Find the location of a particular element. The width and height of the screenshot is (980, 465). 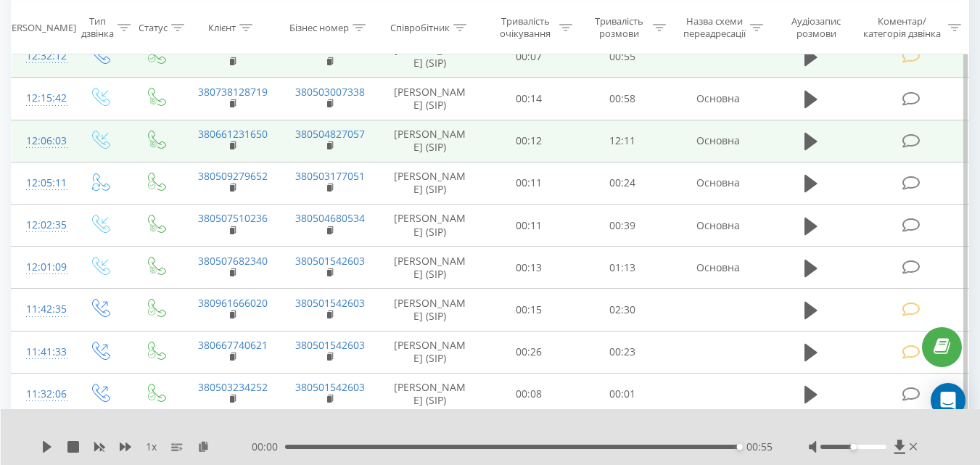

a: 380503234252 is located at coordinates (233, 386).